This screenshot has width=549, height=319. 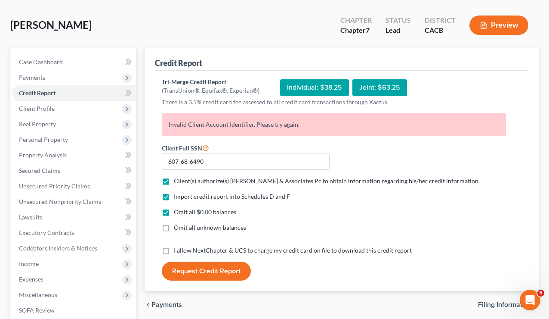 What do you see at coordinates (499, 25) in the screenshot?
I see `button: Preview` at bounding box center [499, 25].